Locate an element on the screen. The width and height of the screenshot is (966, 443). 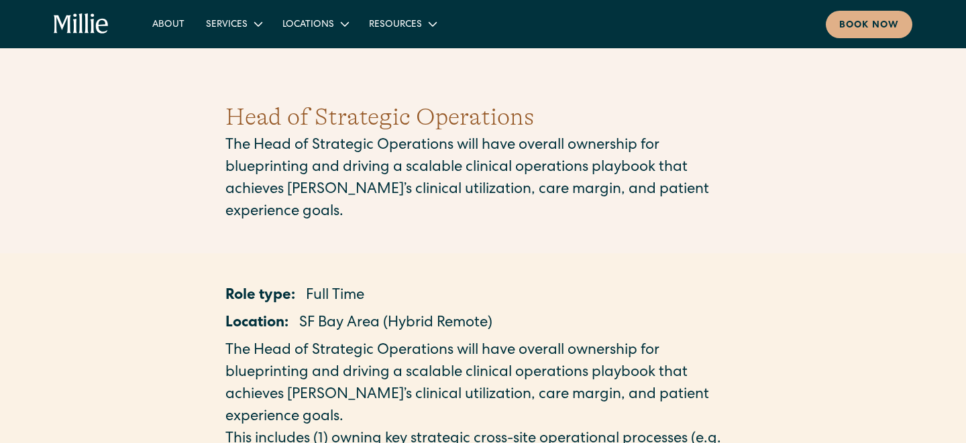
div: Book now is located at coordinates (868, 25).